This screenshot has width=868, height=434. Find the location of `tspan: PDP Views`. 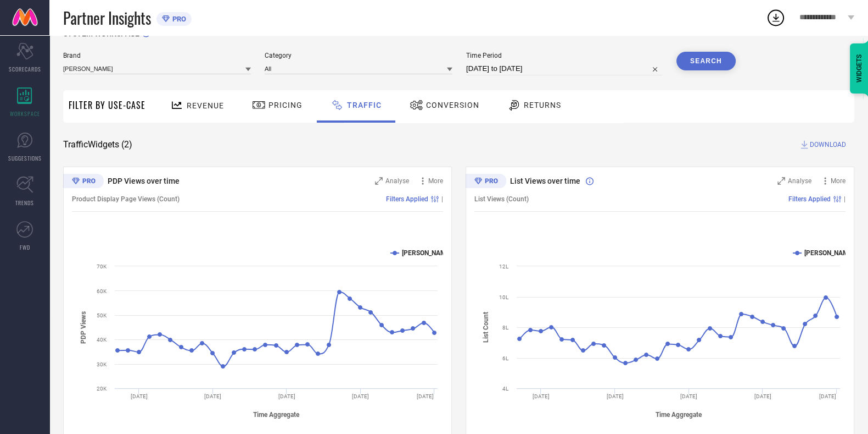

tspan: PDP Views is located at coordinates (83, 327).